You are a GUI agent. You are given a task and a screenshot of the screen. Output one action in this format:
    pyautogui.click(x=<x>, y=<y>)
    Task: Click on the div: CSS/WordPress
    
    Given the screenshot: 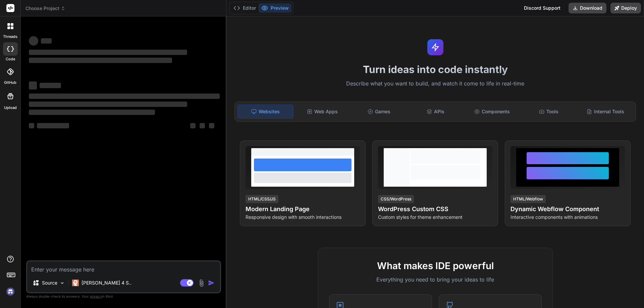 What is the action you would take?
    pyautogui.click(x=396, y=199)
    